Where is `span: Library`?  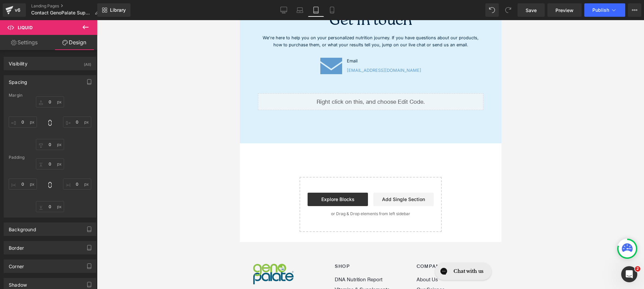 span: Library is located at coordinates (118, 10).